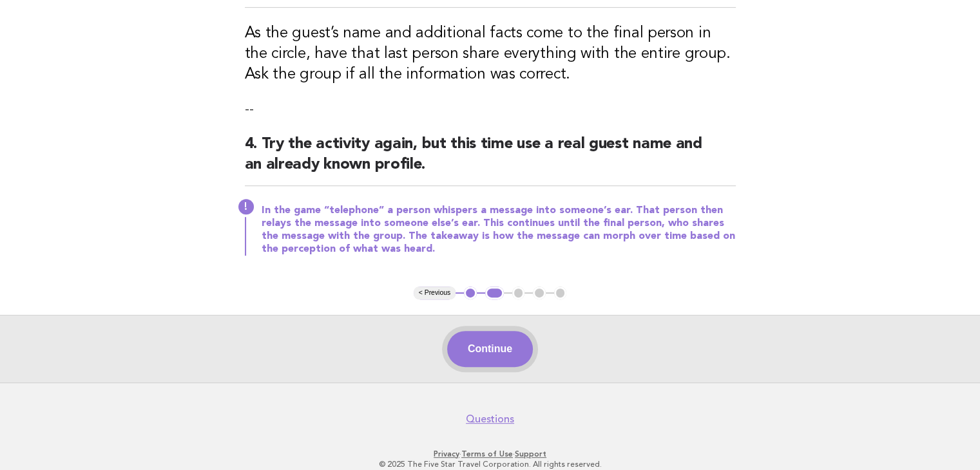 The width and height of the screenshot is (980, 470). Describe the element at coordinates (499, 230) in the screenshot. I see `p: In the game “telephone” a person whispers a message into someone’s ear. That person then relays t...` at that location.